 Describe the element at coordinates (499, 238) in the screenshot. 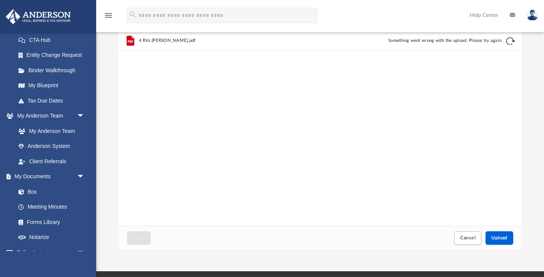

I see `button: Upload` at that location.